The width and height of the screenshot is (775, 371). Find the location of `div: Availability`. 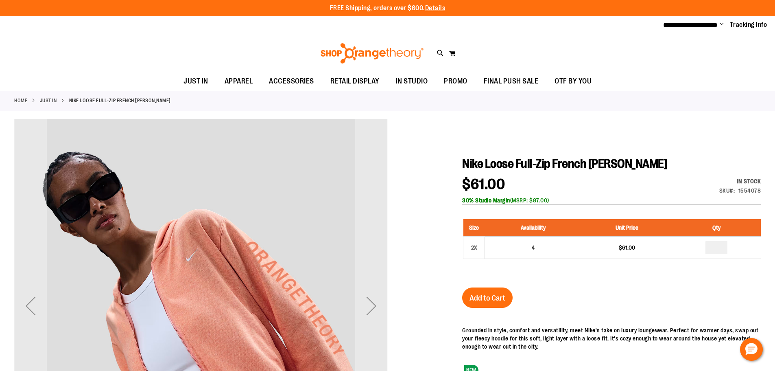

div: Availability is located at coordinates (740, 181).